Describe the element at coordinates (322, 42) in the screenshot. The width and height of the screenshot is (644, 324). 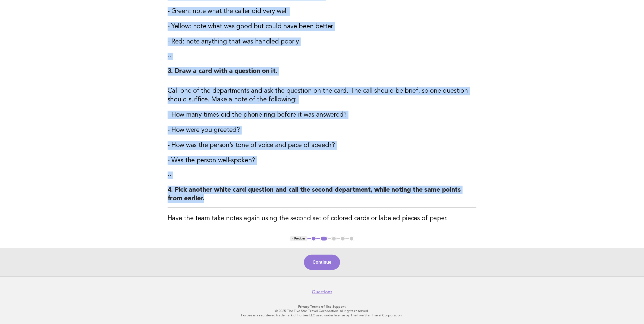
I see `h3: - Red: note anything that was handled poorly` at that location.